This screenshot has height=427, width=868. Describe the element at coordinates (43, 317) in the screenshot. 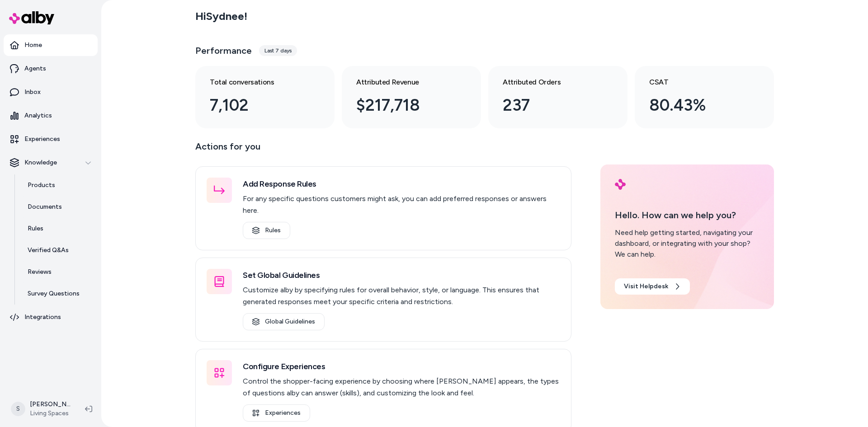

I see `p: Integrations` at that location.